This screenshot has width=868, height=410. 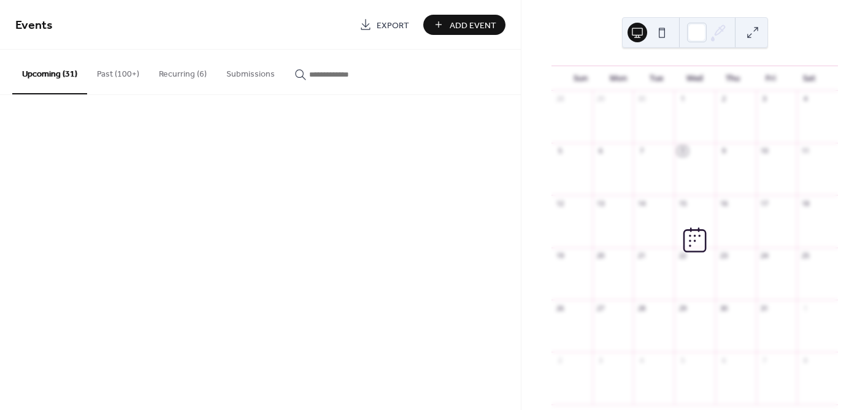 What do you see at coordinates (683, 256) in the screenshot?
I see `div: 22` at bounding box center [683, 256].